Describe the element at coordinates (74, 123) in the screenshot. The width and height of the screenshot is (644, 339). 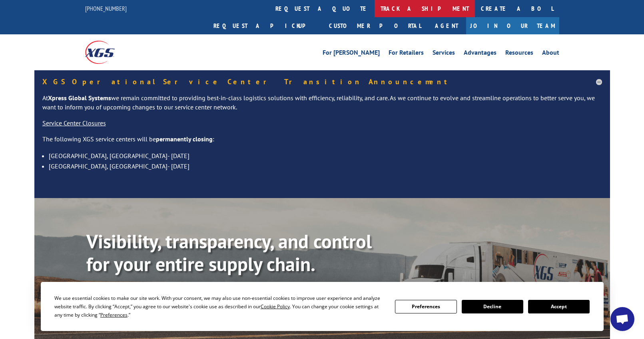
I see `u: Service Center Closures` at that location.